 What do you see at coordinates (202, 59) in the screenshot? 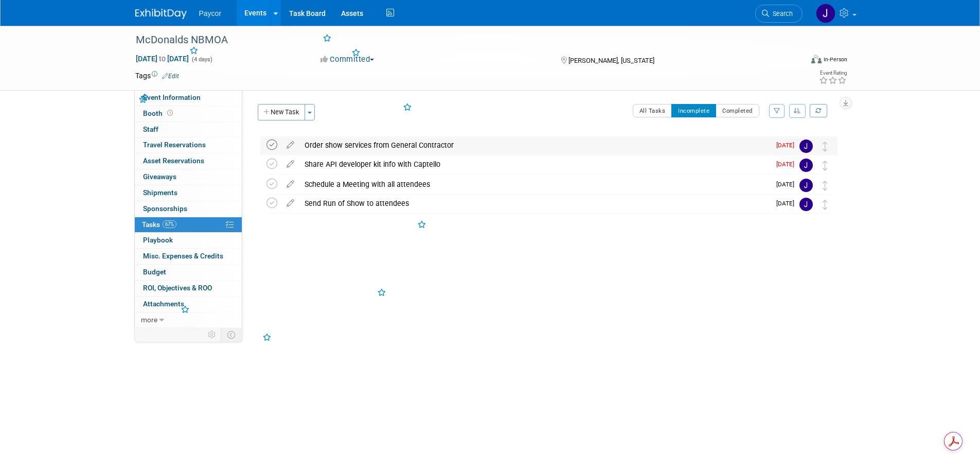
I see `span: (4 days)` at bounding box center [202, 59].